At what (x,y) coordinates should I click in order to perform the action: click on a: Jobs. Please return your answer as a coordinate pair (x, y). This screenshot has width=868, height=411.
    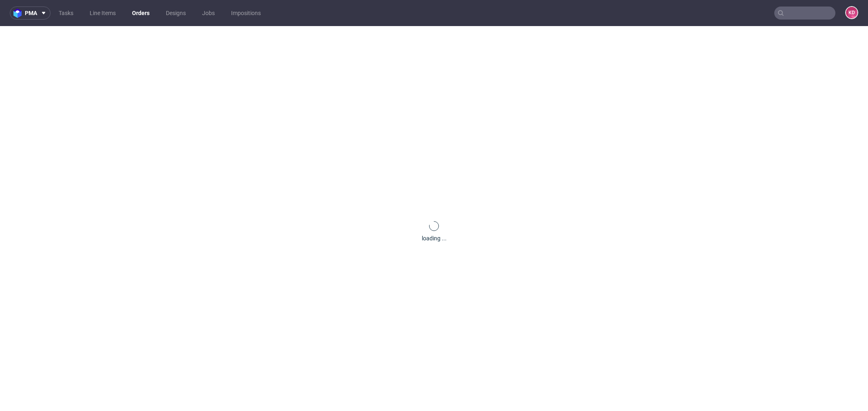
    Looking at the image, I should click on (208, 13).